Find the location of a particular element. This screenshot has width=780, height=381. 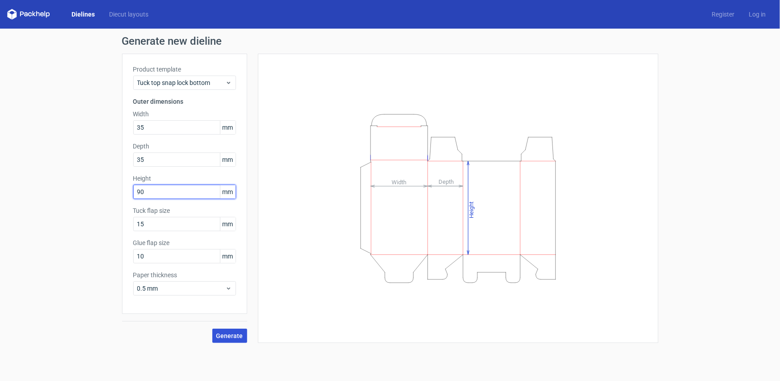

label: Height is located at coordinates (185, 178).